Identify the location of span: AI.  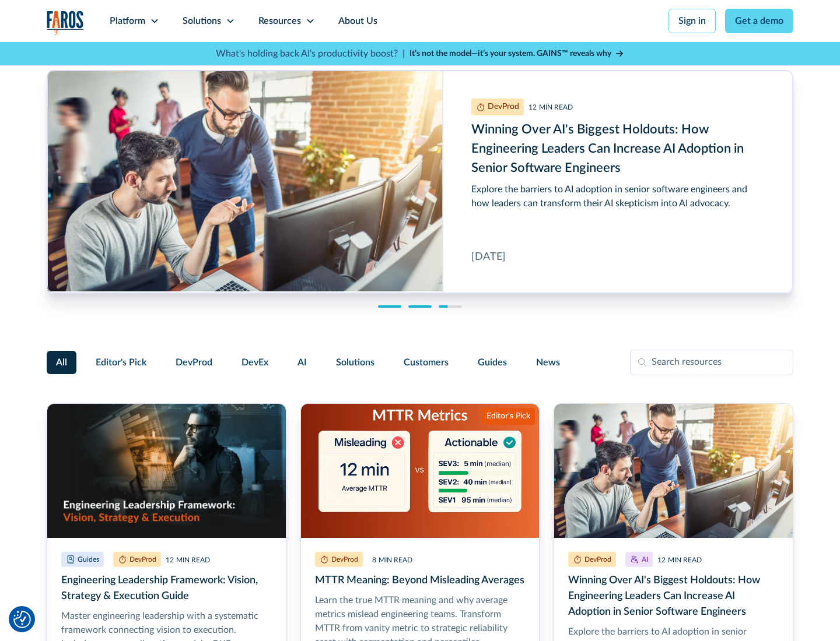
(302, 363).